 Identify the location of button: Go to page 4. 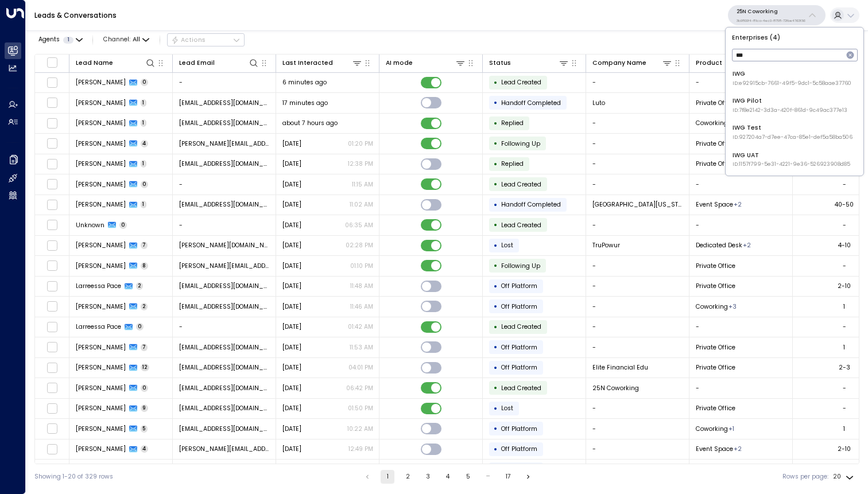
(448, 477).